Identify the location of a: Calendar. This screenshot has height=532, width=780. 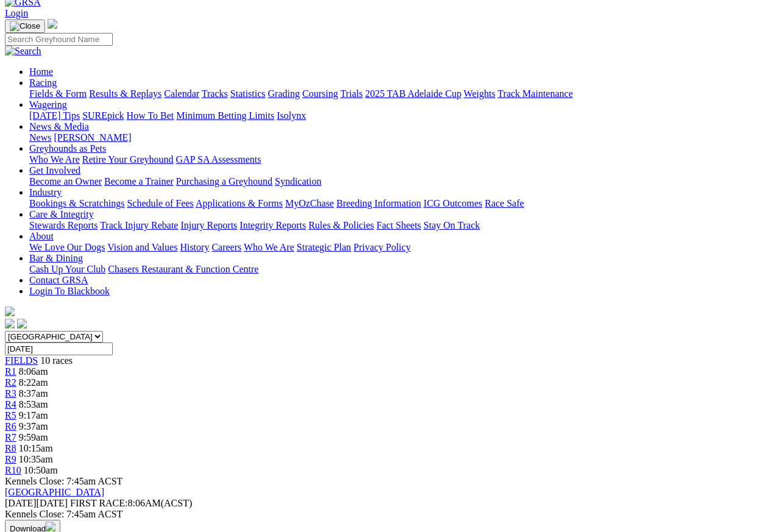
(182, 94).